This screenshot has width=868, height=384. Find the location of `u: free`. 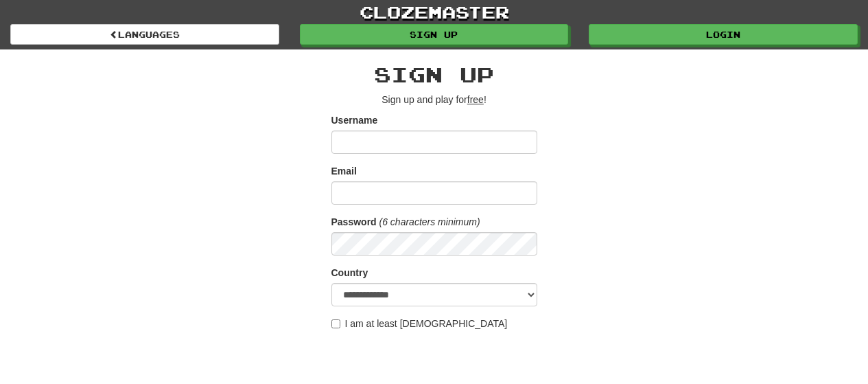

u: free is located at coordinates (476, 100).